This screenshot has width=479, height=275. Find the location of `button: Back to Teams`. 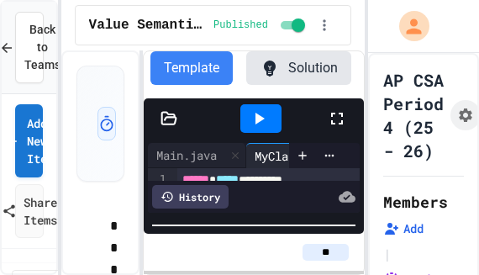

button: Back to Teams is located at coordinates (29, 47).